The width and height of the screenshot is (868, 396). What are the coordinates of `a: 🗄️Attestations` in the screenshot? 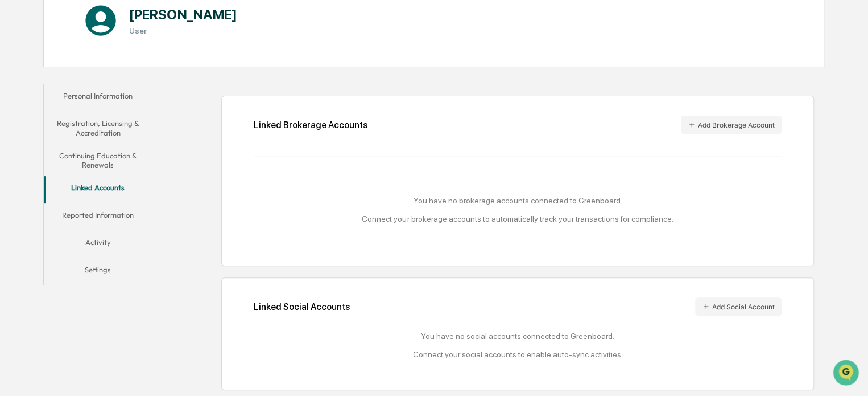 It's located at (111, 149).